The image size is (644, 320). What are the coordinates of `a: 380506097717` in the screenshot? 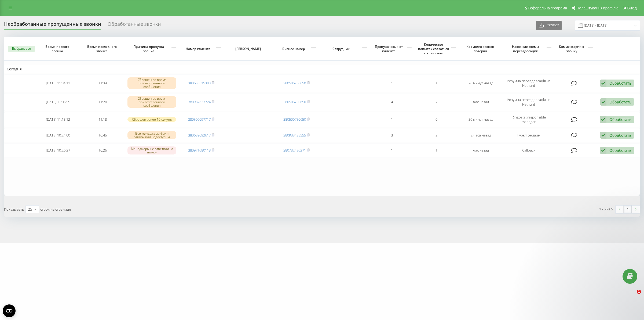 It's located at (199, 119).